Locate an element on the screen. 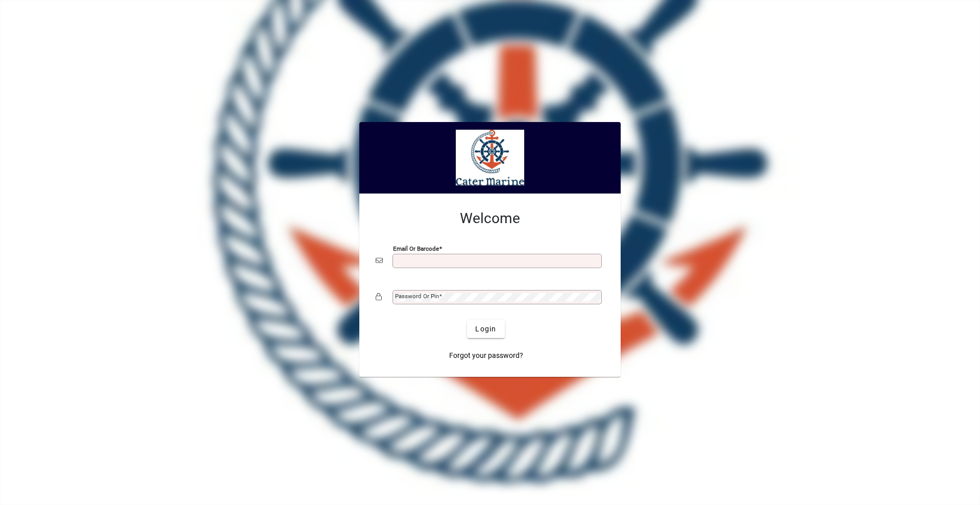  span: Login is located at coordinates (485, 329).